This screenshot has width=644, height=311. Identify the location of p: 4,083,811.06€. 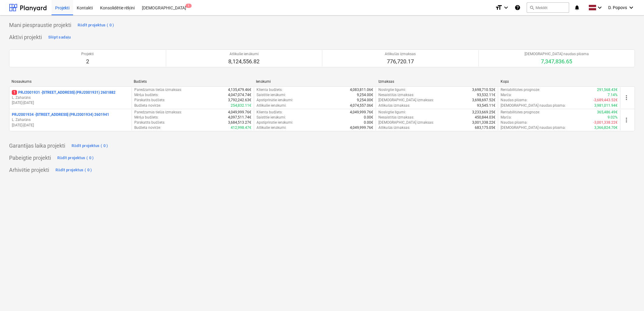
(361, 90).